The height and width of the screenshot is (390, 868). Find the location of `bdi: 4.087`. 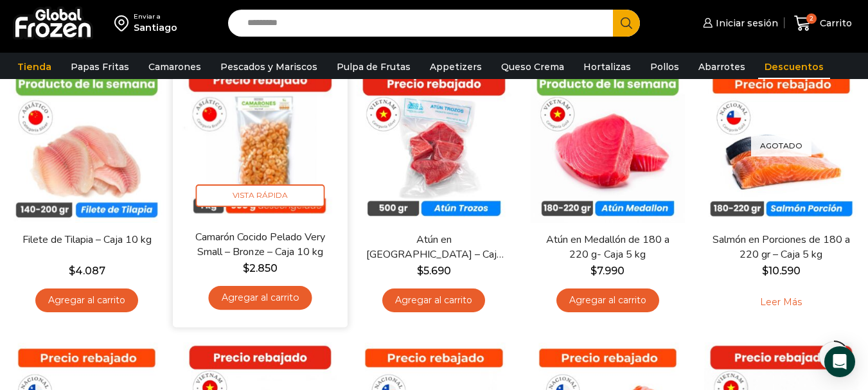

bdi: 4.087 is located at coordinates (87, 271).